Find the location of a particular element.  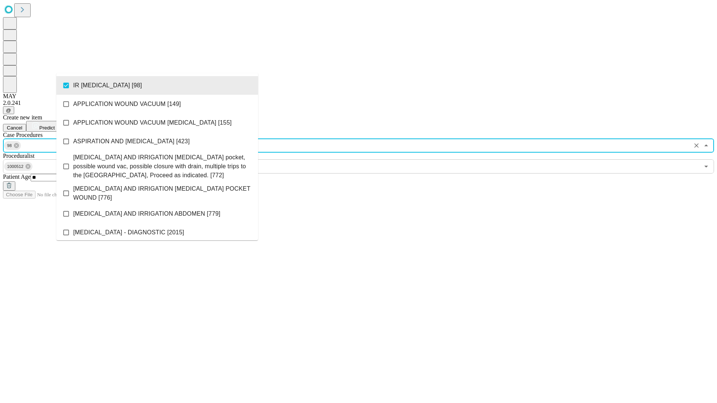

span: Scheduled Procedure is located at coordinates (23, 135).